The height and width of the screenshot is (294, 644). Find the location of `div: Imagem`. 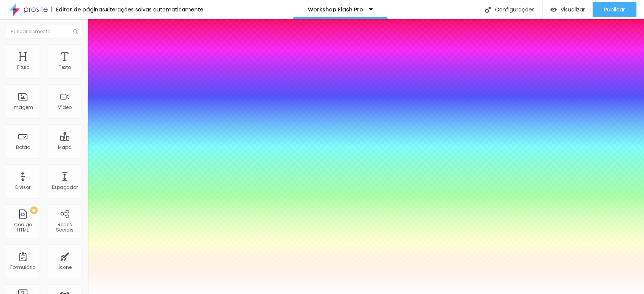

div: Imagem is located at coordinates (23, 107).